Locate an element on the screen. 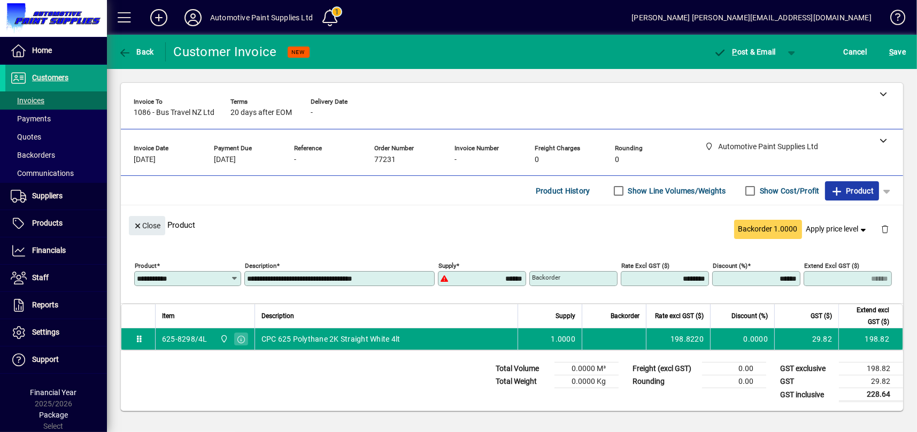 This screenshot has height=432, width=917. span: Cancel is located at coordinates (856, 52).